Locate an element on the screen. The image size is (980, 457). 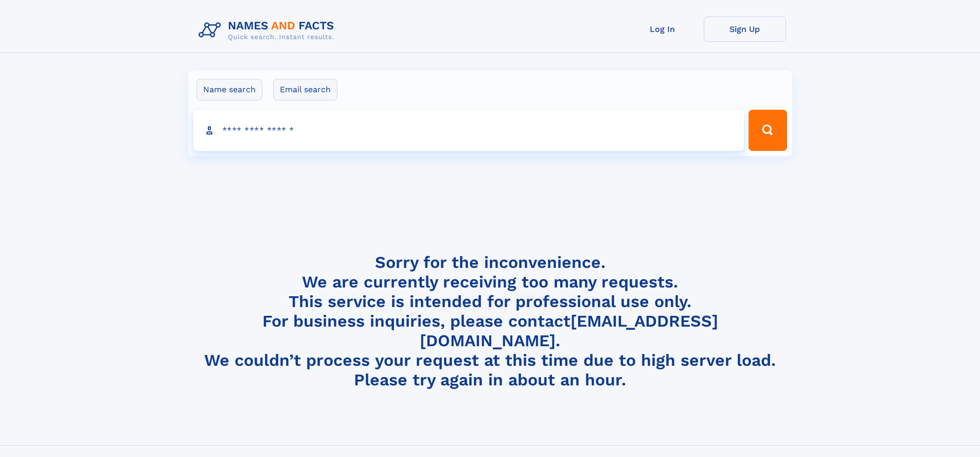
a: Log In is located at coordinates (662, 29).